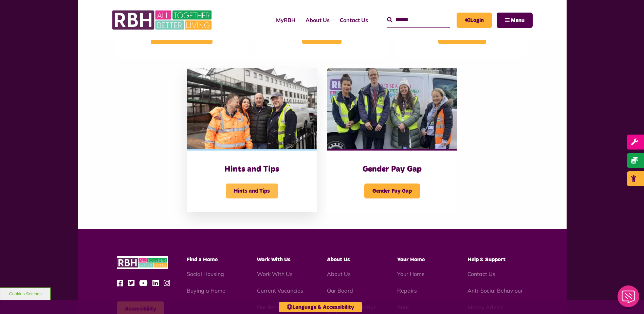 The width and height of the screenshot is (644, 314). What do you see at coordinates (251, 169) in the screenshot?
I see `h3: Hints and Tips` at bounding box center [251, 169].